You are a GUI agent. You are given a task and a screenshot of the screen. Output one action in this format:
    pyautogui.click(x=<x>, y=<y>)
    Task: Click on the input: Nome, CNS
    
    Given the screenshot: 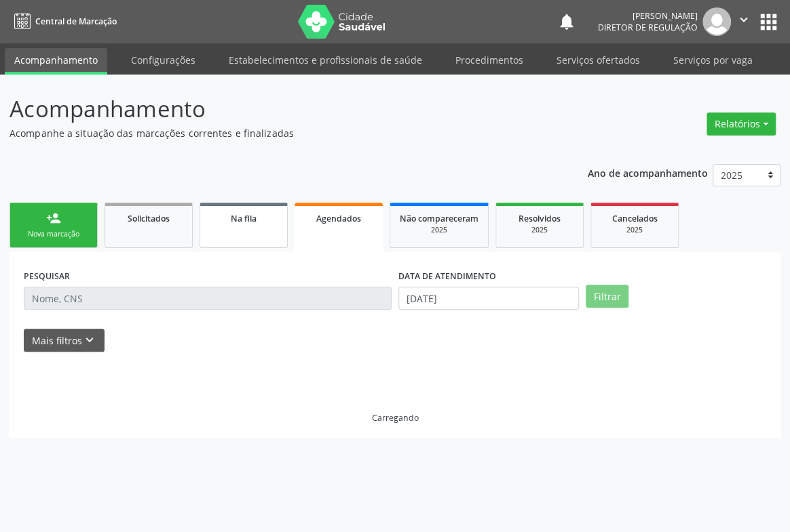 What is the action you would take?
    pyautogui.click(x=207, y=299)
    